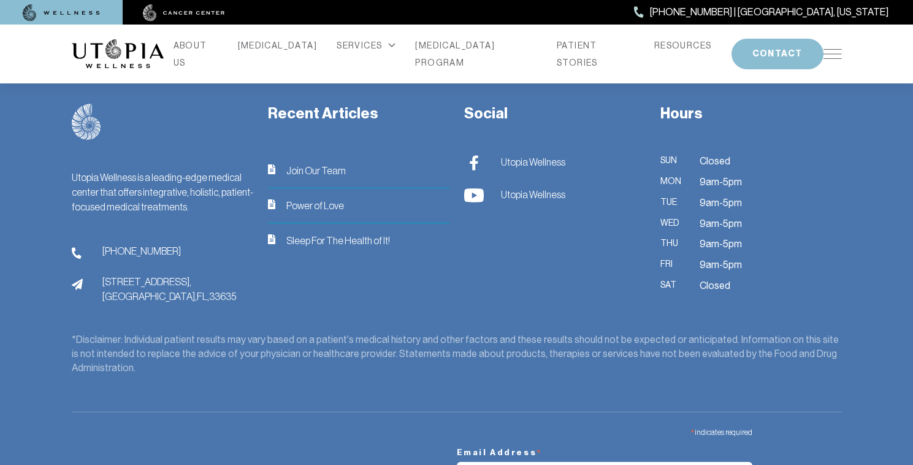 The image size is (913, 465). Describe the element at coordinates (359, 171) in the screenshot. I see `a: iconJoin Our Team` at that location.